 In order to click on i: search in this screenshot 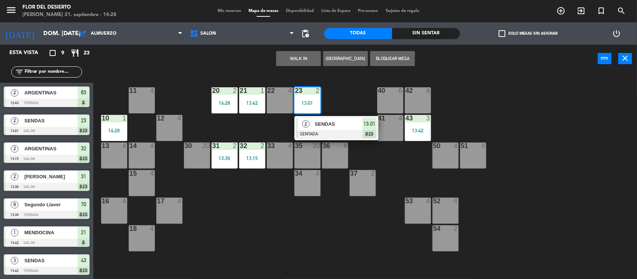, I will do `click(621, 11)`.